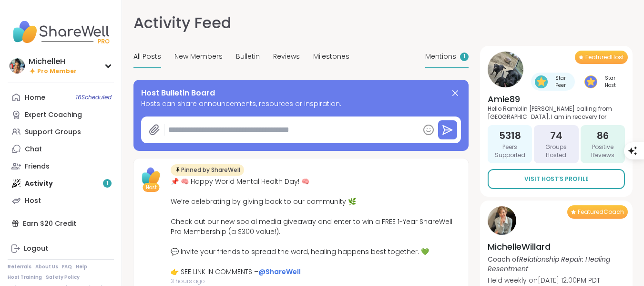  Describe the element at coordinates (440, 57) in the screenshot. I see `span: Mentions` at that location.